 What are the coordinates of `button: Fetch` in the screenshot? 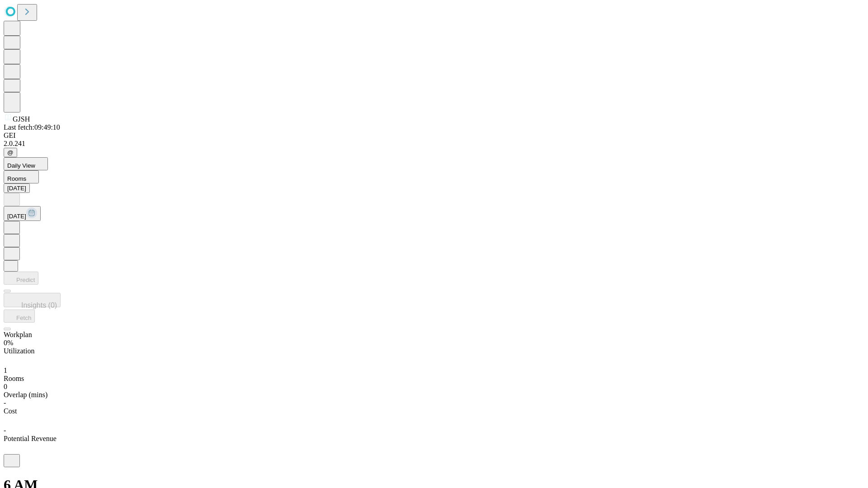 It's located at (19, 316).